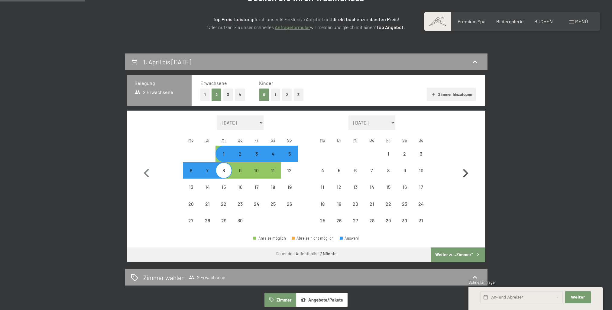 This screenshot has width=612, height=310. I want to click on div: 22, so click(388, 209).